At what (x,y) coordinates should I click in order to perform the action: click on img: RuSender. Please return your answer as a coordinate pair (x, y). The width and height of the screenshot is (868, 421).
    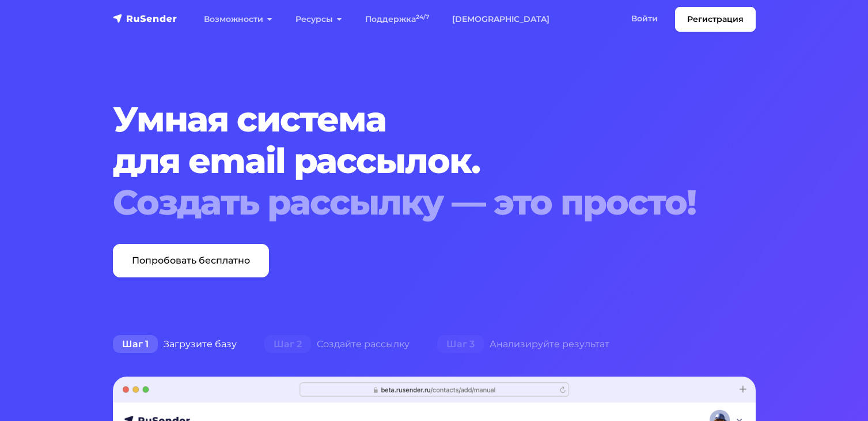
    Looking at the image, I should click on (145, 18).